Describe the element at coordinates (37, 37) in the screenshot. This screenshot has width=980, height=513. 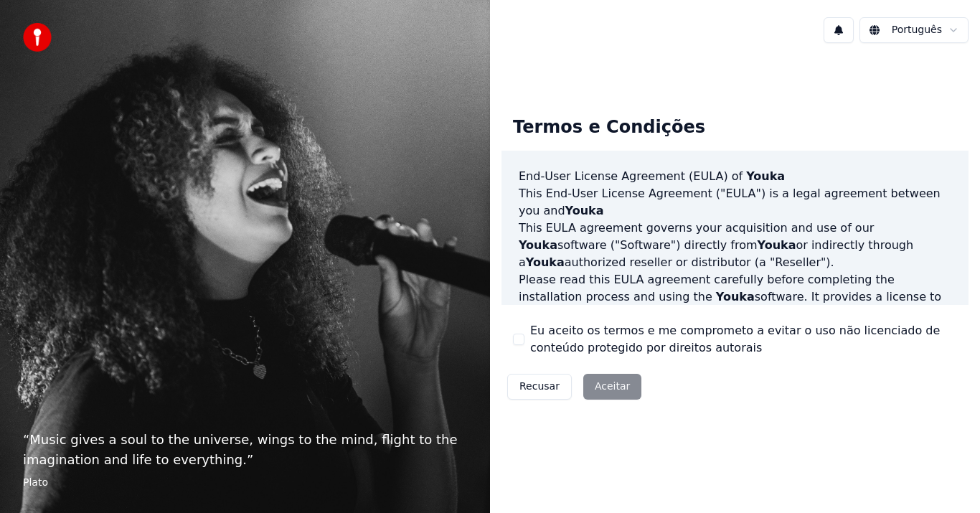
I see `img: youka` at that location.